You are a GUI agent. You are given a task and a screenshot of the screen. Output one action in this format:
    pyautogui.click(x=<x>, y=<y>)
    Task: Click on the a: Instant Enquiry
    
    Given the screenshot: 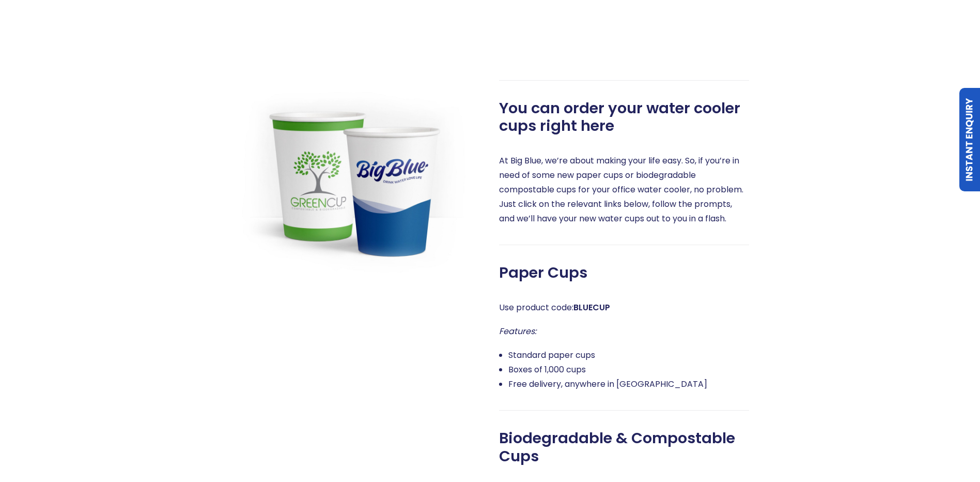 What is the action you would take?
    pyautogui.click(x=970, y=140)
    